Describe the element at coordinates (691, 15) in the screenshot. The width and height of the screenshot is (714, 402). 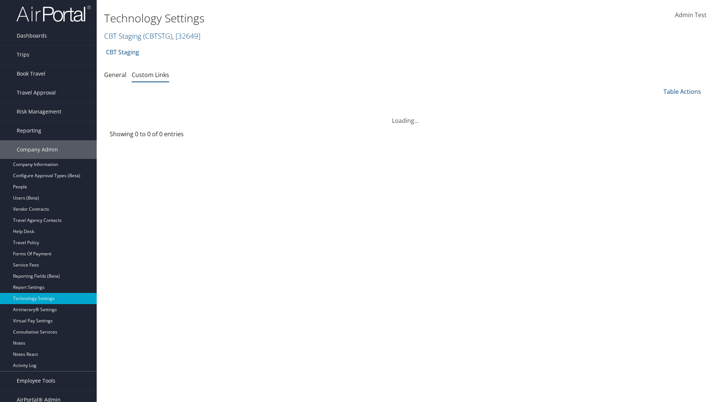
I see `a: Admin Test` at that location.